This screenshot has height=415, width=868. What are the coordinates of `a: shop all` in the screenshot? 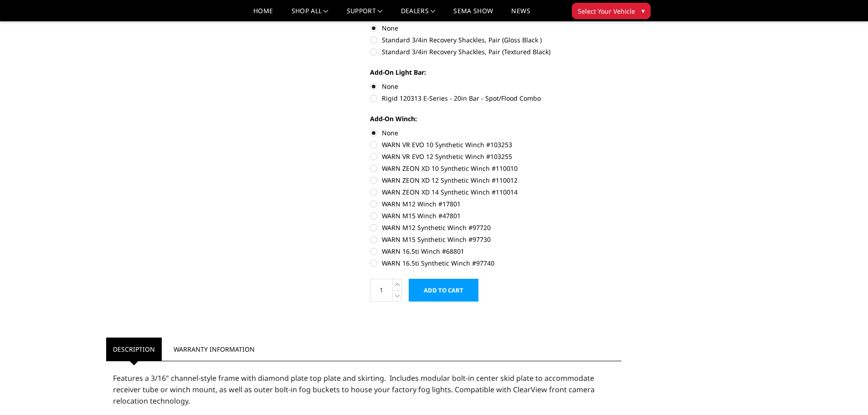 It's located at (310, 14).